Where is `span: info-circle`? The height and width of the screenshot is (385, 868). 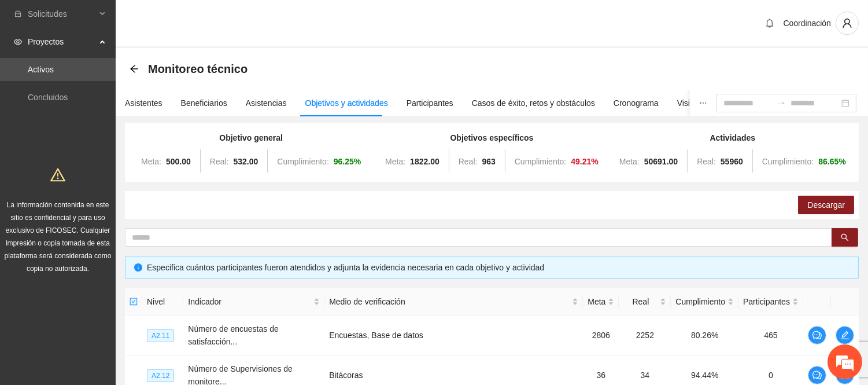 span: info-circle is located at coordinates (138, 267).